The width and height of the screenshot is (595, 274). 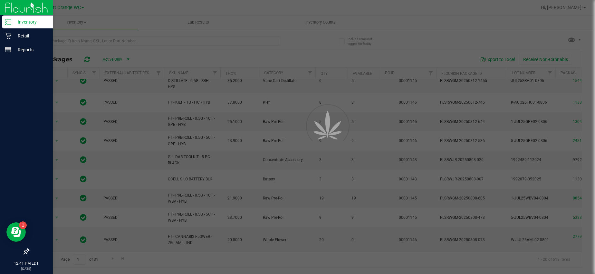 I want to click on inline-svg: Retail, so click(x=8, y=36).